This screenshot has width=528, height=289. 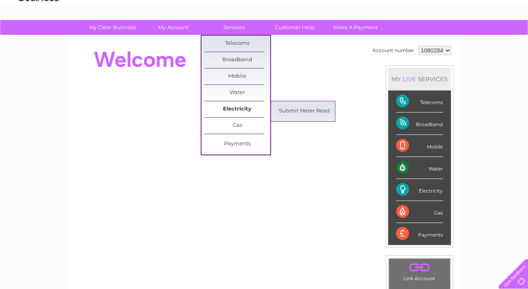 I want to click on a: Customer Help, so click(x=295, y=27).